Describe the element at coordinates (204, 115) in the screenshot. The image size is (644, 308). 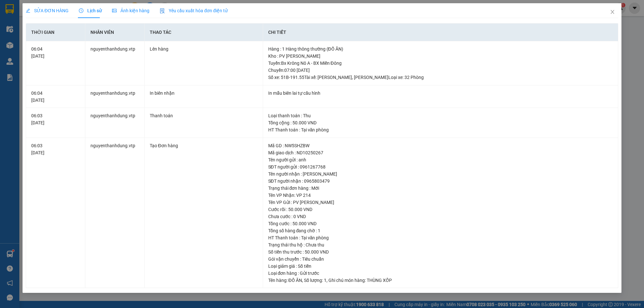
I see `div: Thanh toán` at that location.